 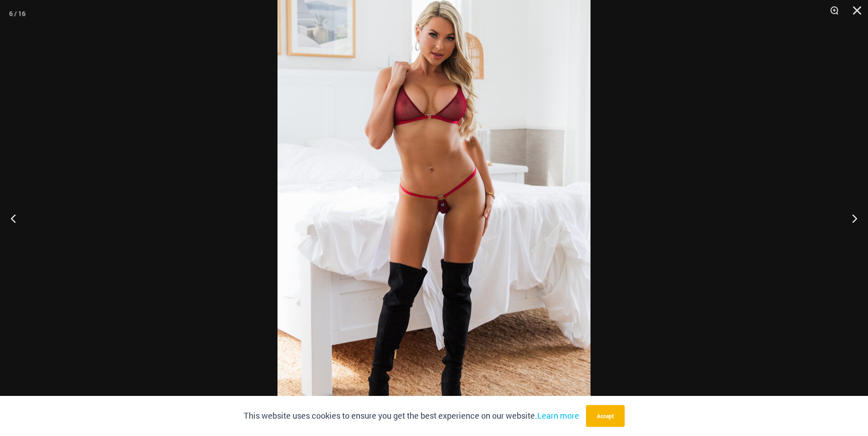 I want to click on button: Next, so click(x=851, y=218).